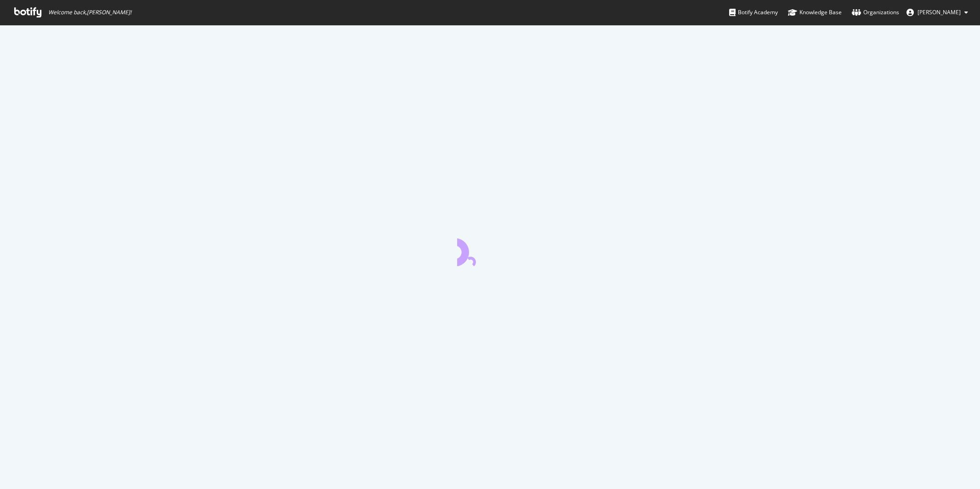 Image resolution: width=980 pixels, height=489 pixels. What do you see at coordinates (490, 250) in the screenshot?
I see `div: animation` at bounding box center [490, 250].